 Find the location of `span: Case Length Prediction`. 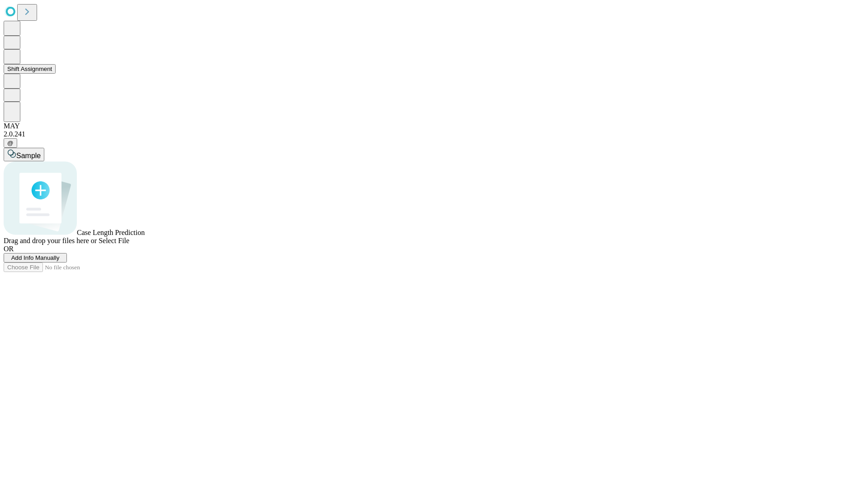

span: Case Length Prediction is located at coordinates (111, 233).